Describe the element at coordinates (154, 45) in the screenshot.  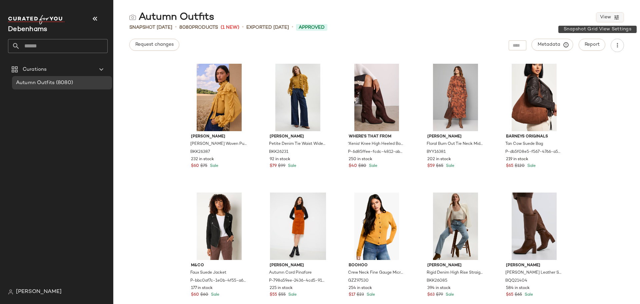
I see `span: Request changes` at that location.